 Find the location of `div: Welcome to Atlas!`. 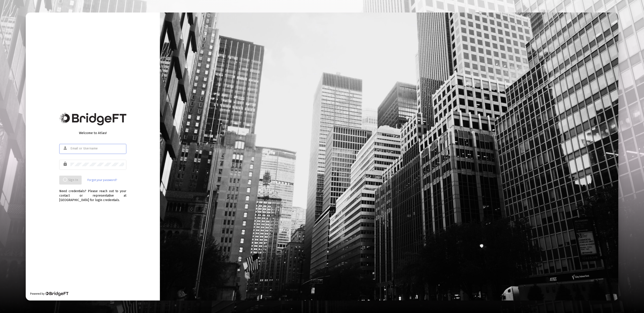

div: Welcome to Atlas! is located at coordinates (93, 133).